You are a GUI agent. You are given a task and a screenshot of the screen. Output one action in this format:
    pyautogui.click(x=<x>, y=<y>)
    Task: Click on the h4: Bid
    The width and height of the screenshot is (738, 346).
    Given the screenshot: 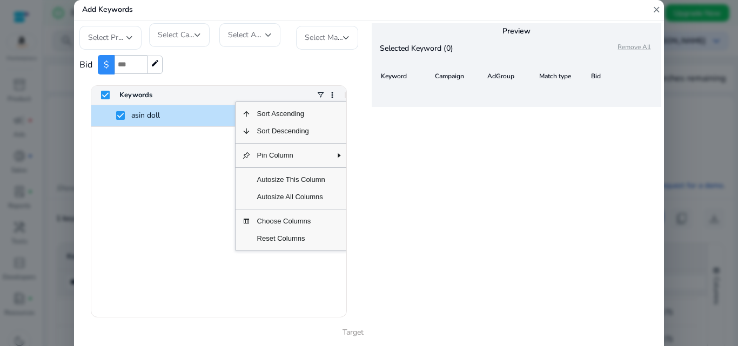 What is the action you would take?
    pyautogui.click(x=86, y=65)
    